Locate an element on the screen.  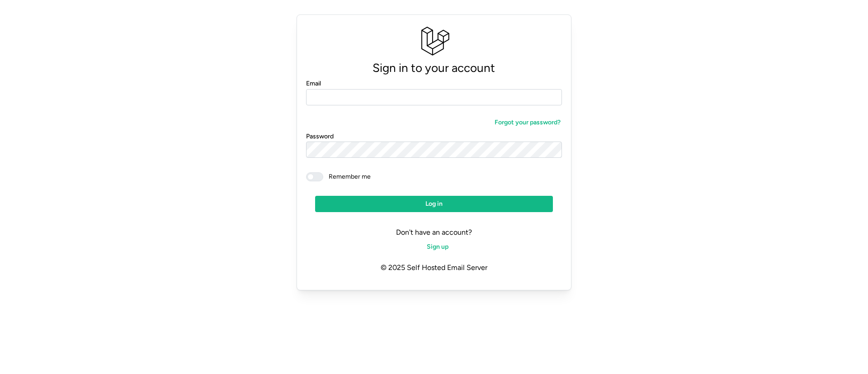
p: Don't have an account? is located at coordinates (434, 233).